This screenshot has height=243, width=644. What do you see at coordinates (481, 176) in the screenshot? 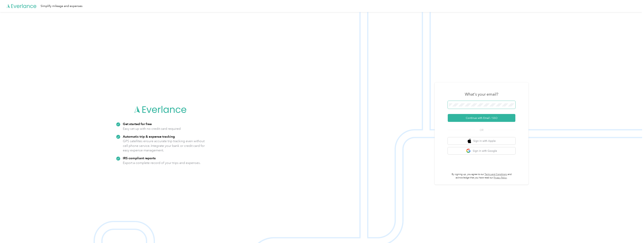
I see `p: By signing up, you agree to our and acknowledge that you have read our .` at bounding box center [481, 176].